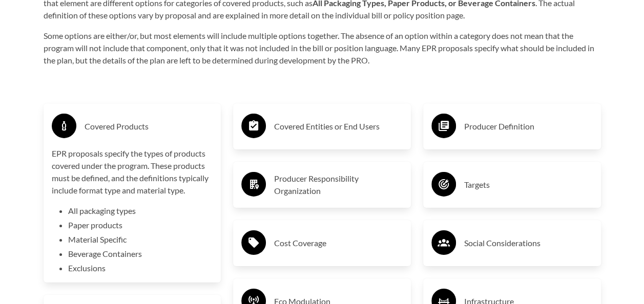 Image resolution: width=644 pixels, height=304 pixels. Describe the element at coordinates (338, 185) in the screenshot. I see `h3: Producer Responsibility Organization` at that location.